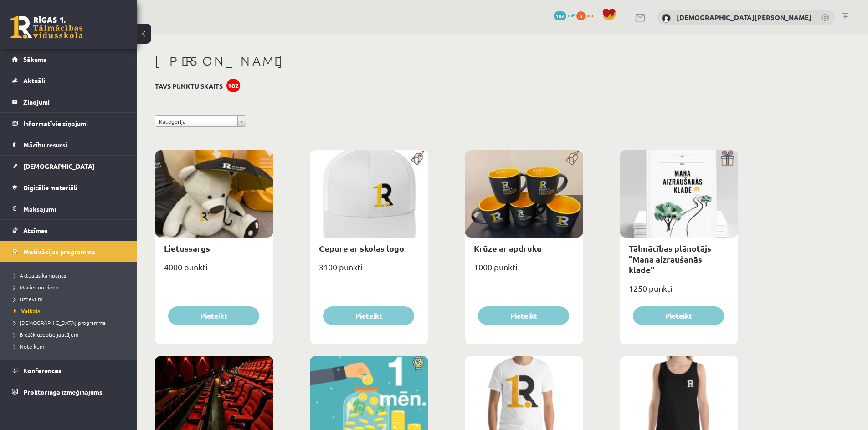  What do you see at coordinates (59, 251) in the screenshot?
I see `span: Motivācijas programma` at bounding box center [59, 251].